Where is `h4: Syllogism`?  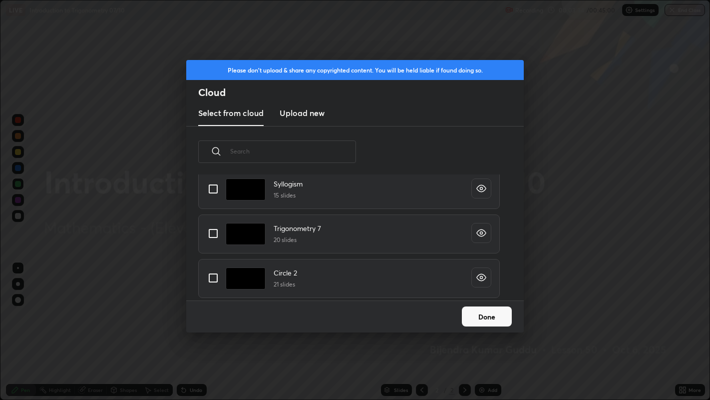 h4: Syllogism is located at coordinates (288, 183).